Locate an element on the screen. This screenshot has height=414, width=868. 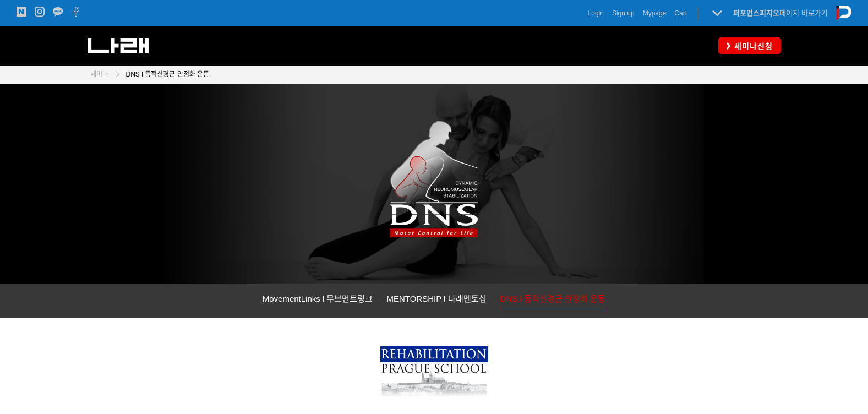
a: 세미나 is located at coordinates (99, 74).